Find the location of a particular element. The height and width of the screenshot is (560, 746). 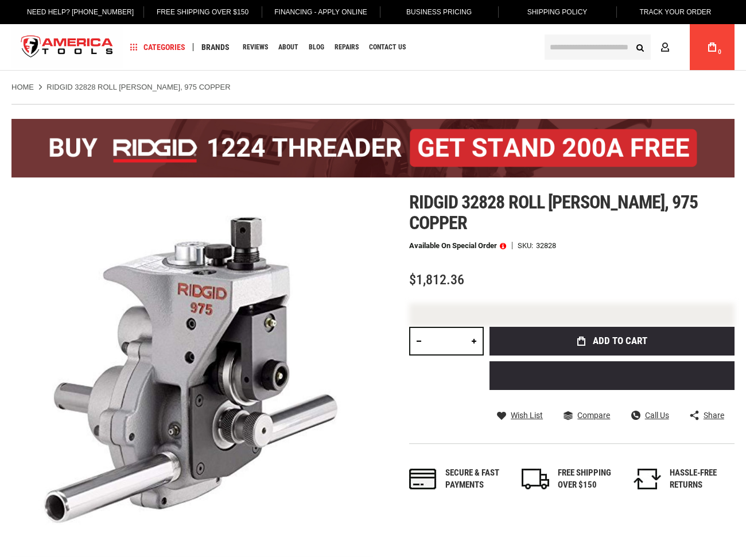

a: store logo is located at coordinates (67, 47).